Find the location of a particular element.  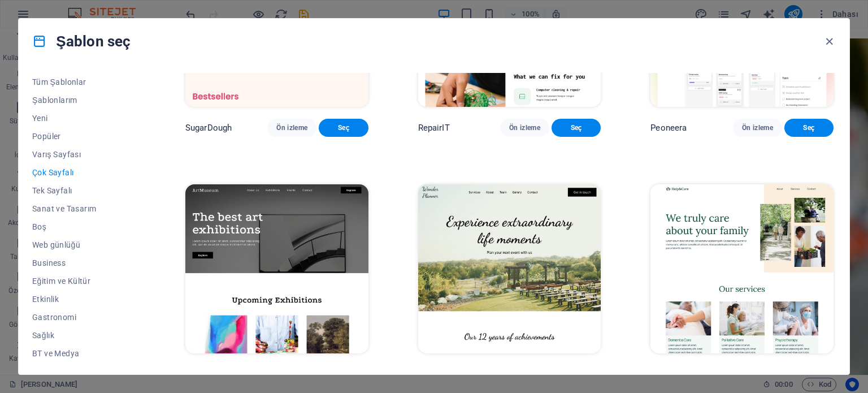

span: Web günlüğü is located at coordinates (83, 245).